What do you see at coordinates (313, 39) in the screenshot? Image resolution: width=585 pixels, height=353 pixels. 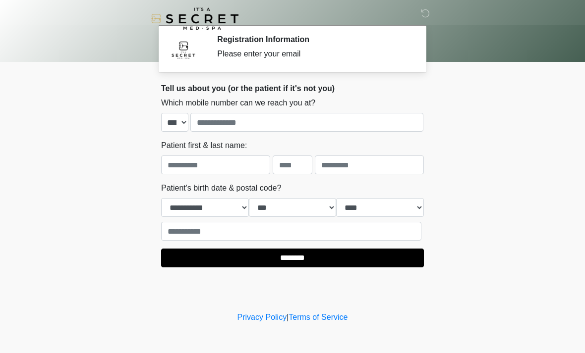 I see `h2: Registration Information` at bounding box center [313, 39].